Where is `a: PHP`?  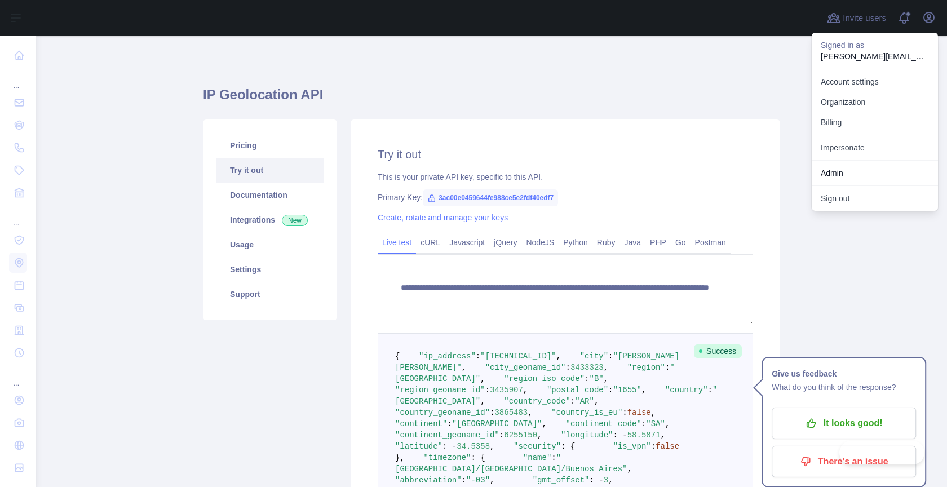
a: PHP is located at coordinates (658, 242).